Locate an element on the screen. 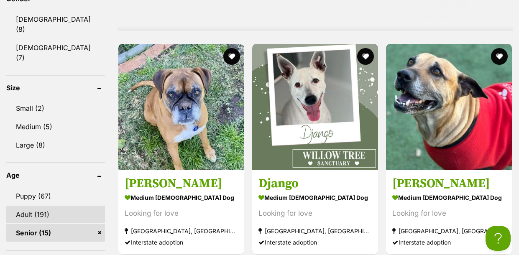  img: Bethany - Staffordshire Bull Terrier Dog is located at coordinates (449, 107).